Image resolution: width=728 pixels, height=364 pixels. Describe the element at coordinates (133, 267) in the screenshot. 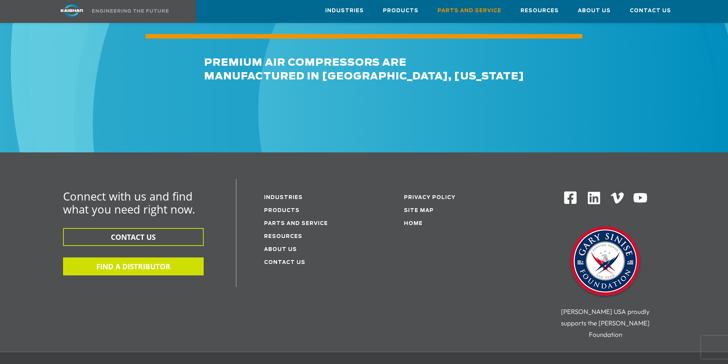

I see `button: FIND A DISTRIBUTOR` at that location.